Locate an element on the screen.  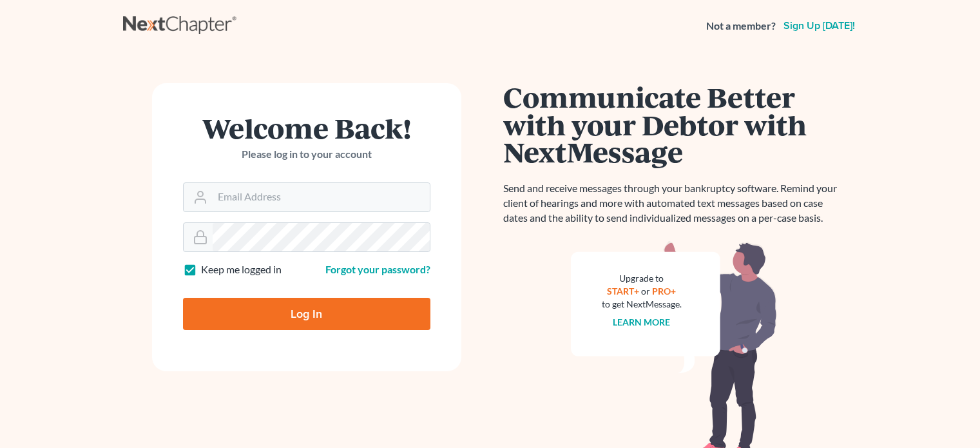
a: START+ is located at coordinates (623, 290).